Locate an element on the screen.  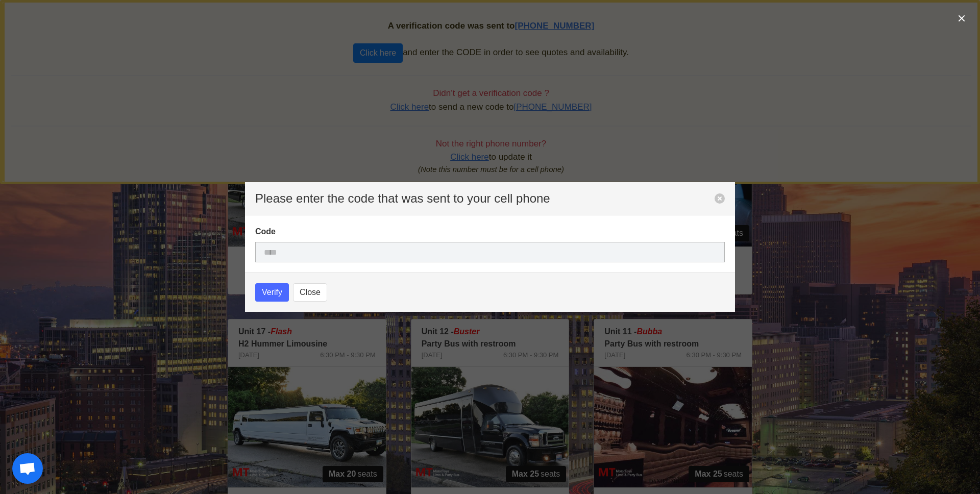
span: Close is located at coordinates (310, 292).